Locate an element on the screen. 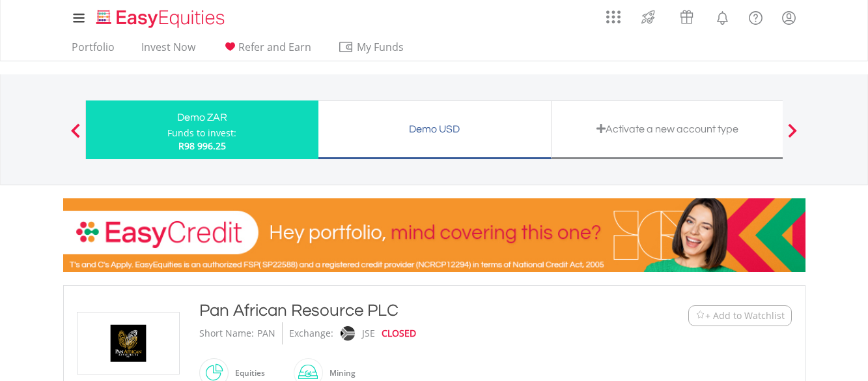  img: vouchers-v2.svg is located at coordinates (687, 17).